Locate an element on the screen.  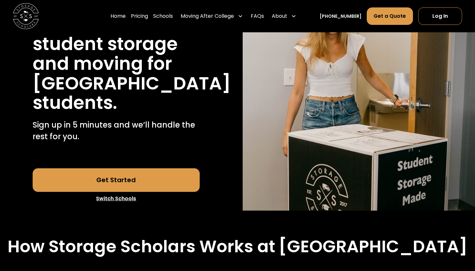
a: Home is located at coordinates (118, 16).